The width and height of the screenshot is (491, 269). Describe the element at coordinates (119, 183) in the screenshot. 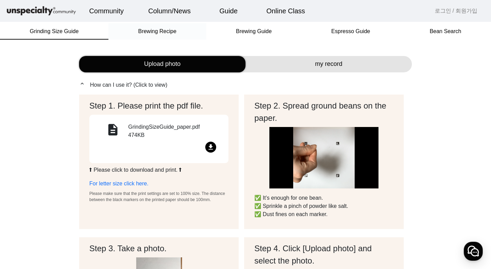

I see `a: For letter size click here.` at that location.